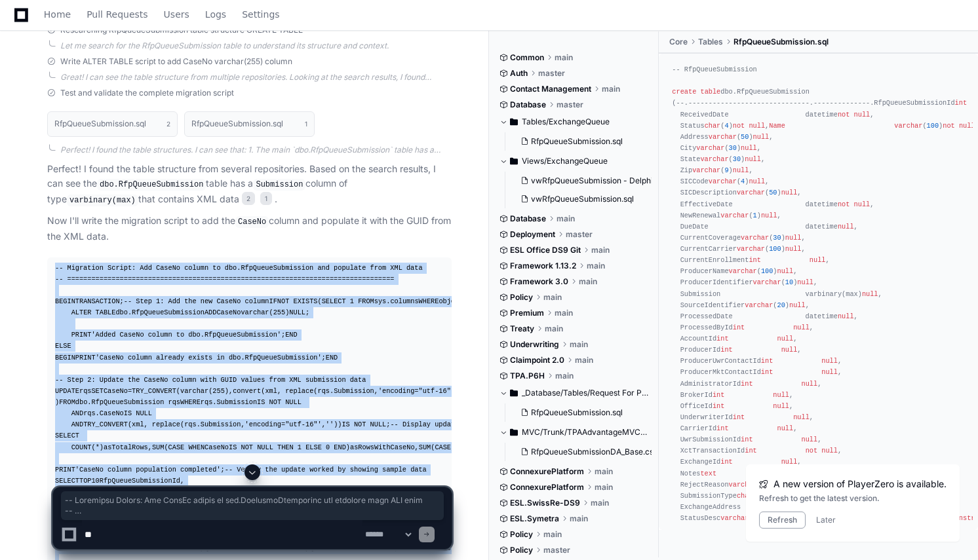  Describe the element at coordinates (535, 345) in the screenshot. I see `span: Underwriting` at that location.